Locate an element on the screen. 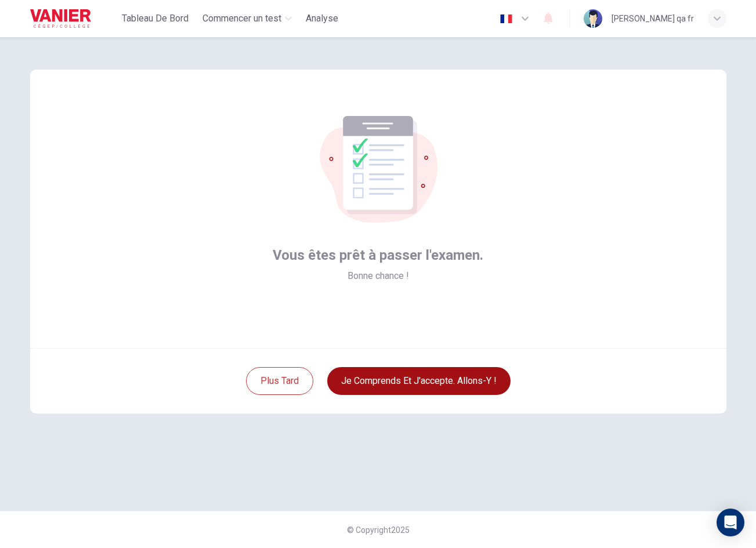  span: Commencer un test is located at coordinates (242, 19).